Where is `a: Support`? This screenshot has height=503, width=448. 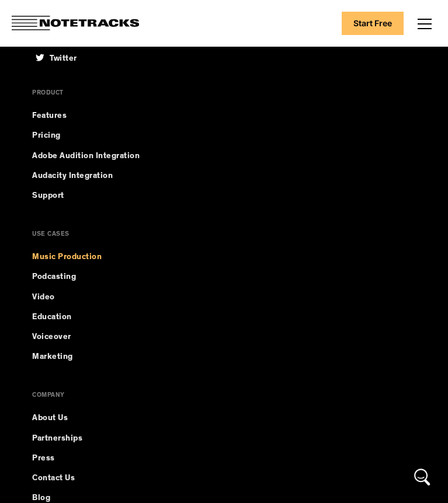
a: Support is located at coordinates (223, 196).